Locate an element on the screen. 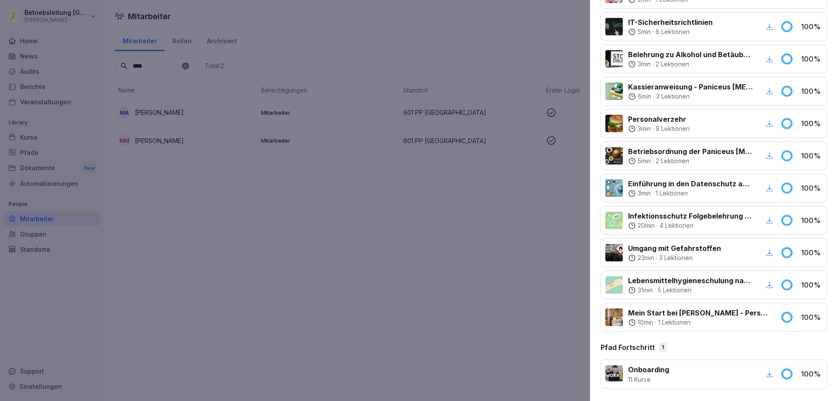 The height and width of the screenshot is (401, 838). p: 23 min is located at coordinates (646, 258).